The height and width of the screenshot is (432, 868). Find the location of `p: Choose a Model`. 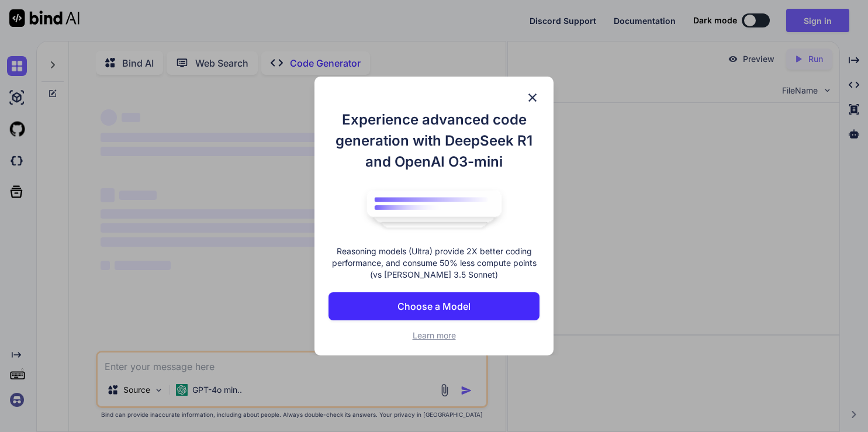

p: Choose a Model is located at coordinates (434, 306).